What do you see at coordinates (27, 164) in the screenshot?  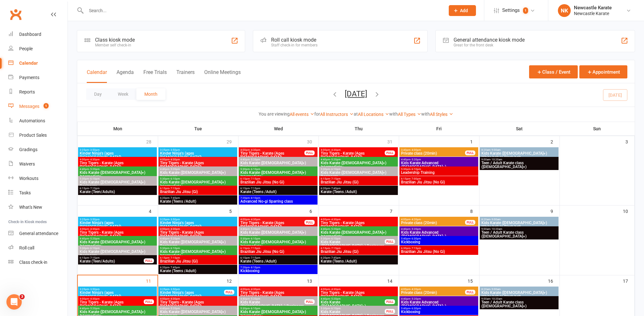 I see `div: Waivers` at bounding box center [27, 164].